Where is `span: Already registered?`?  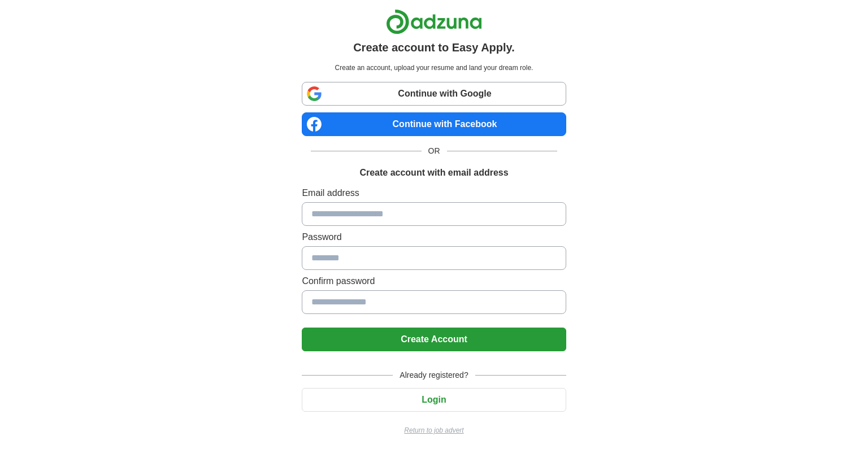 span: Already registered? is located at coordinates (433, 375).